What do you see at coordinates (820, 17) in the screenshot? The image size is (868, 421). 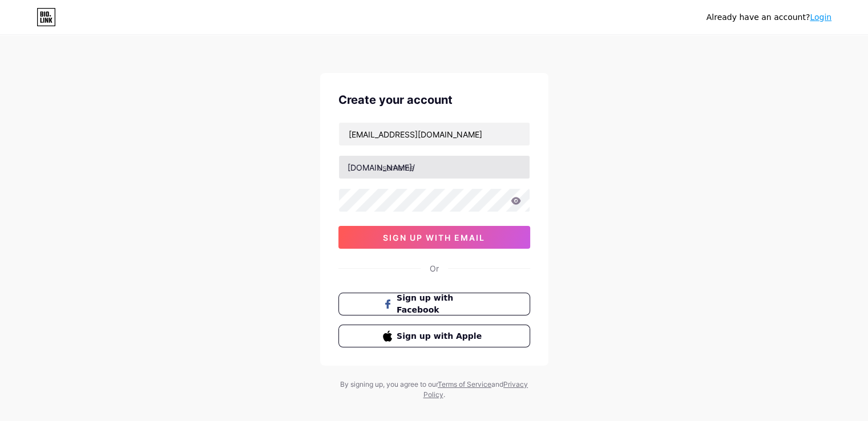 I see `a: Login` at bounding box center [820, 17].